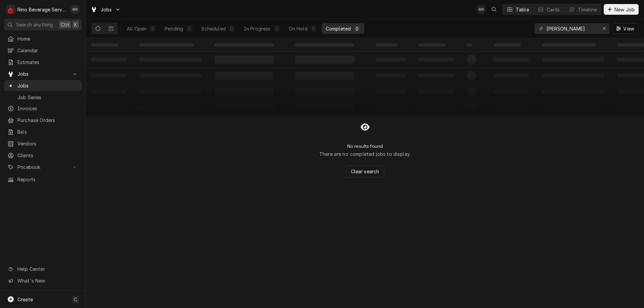 Image resolution: width=644 pixels, height=308 pixels. What do you see at coordinates (47, 132) in the screenshot?
I see `span: Bills` at bounding box center [47, 132].